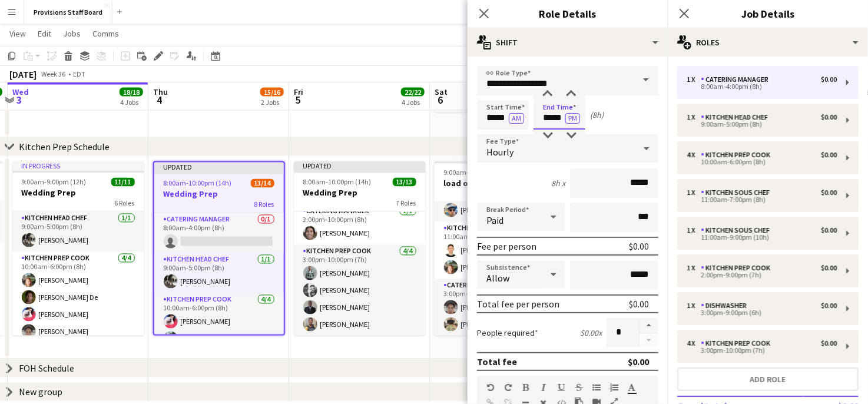 The image size is (868, 404). Describe the element at coordinates (125, 203) in the screenshot. I see `span: 6 Roles` at that location.